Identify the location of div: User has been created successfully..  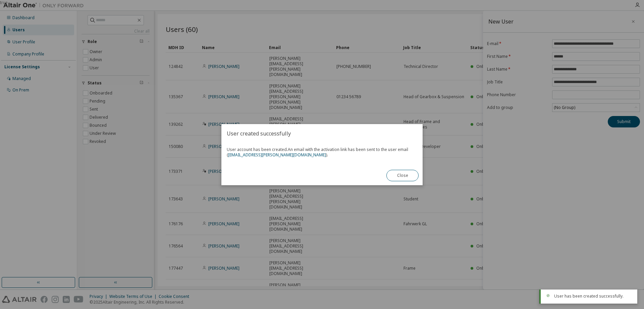
(593, 296).